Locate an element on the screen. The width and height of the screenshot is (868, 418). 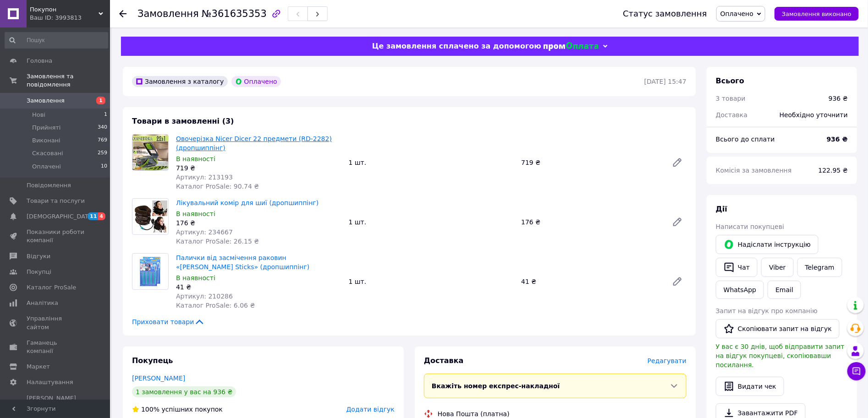
div: Замовлення з каталогу is located at coordinates (179, 82).